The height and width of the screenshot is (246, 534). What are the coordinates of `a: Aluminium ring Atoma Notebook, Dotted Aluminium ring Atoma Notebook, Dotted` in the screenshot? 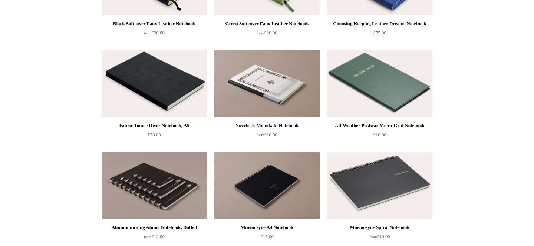 It's located at (154, 186).